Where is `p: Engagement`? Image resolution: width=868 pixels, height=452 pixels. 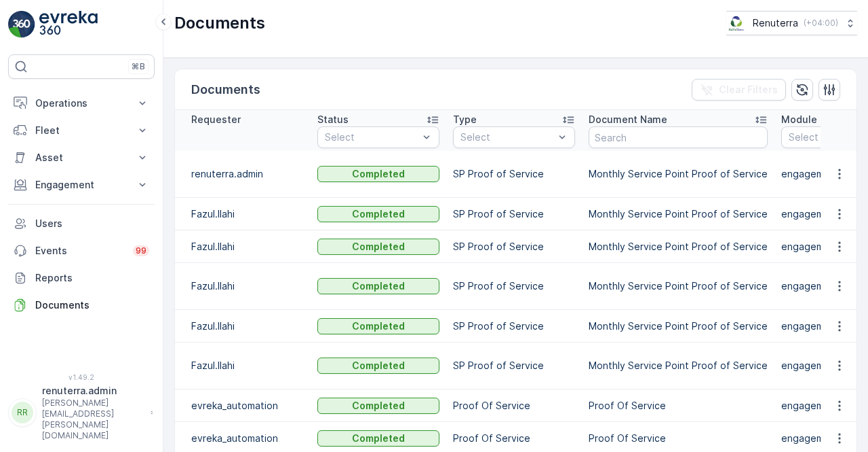
p: Engagement is located at coordinates (81, 185).